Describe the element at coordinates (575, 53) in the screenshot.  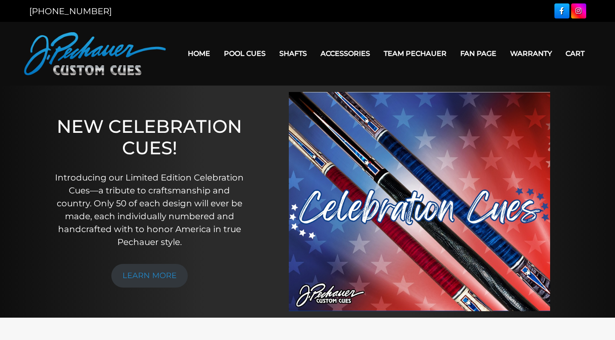
I see `a: Cart` at that location.